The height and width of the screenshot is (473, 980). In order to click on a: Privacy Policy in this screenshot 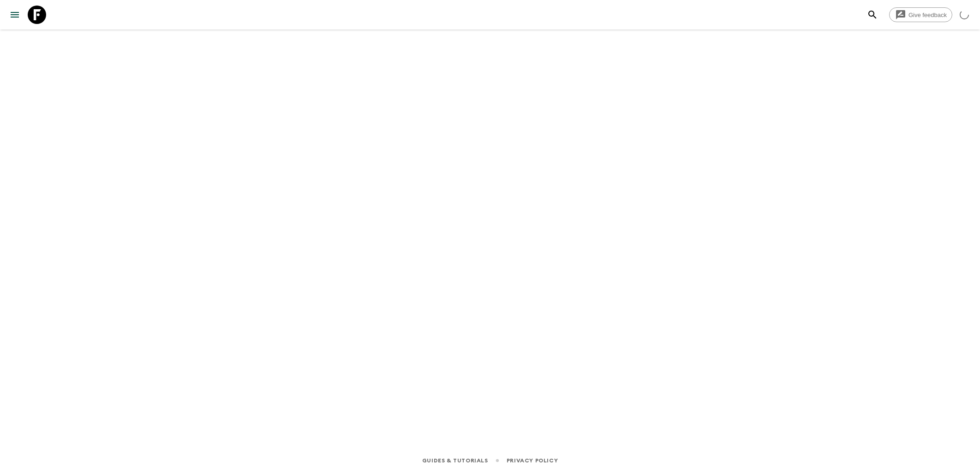, I will do `click(532, 461)`.